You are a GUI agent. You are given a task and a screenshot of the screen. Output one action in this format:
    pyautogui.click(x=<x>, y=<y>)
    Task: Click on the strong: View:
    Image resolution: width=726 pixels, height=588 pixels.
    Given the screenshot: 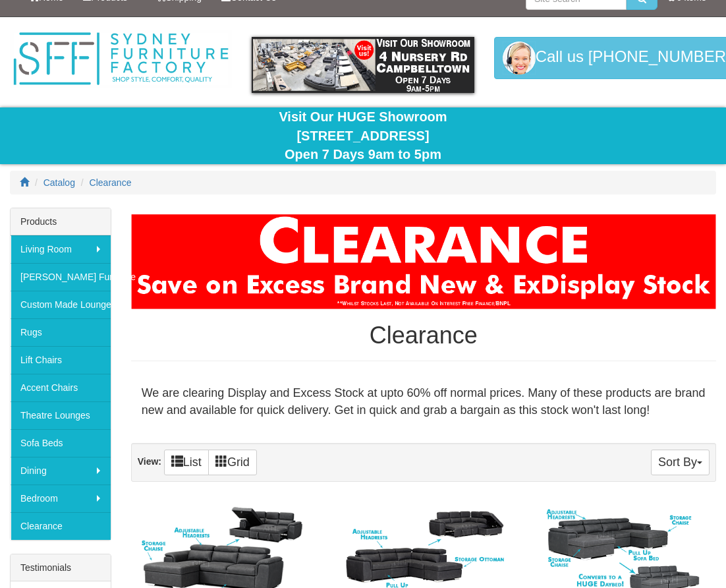 What is the action you would take?
    pyautogui.click(x=150, y=461)
    